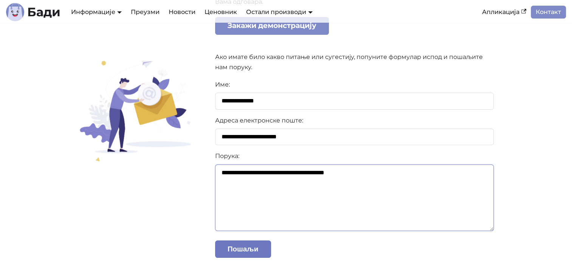  Describe the element at coordinates (15, 12) in the screenshot. I see `img: Лого` at that location.